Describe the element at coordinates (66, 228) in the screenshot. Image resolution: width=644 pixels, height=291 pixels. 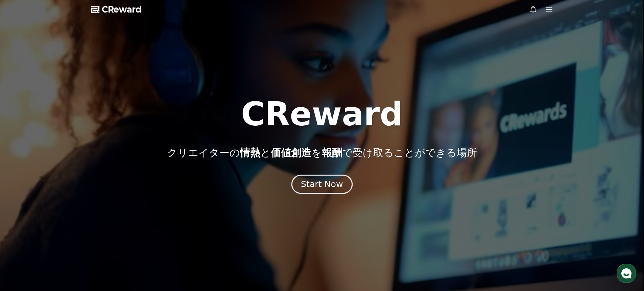
I see `span: Messages` at that location.